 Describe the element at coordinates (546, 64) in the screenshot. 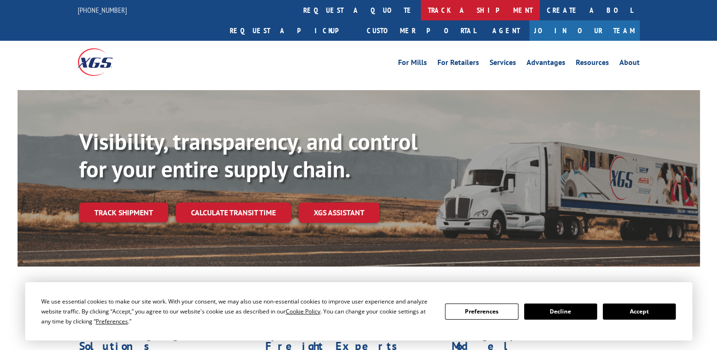

I see `a: Advantages` at that location.